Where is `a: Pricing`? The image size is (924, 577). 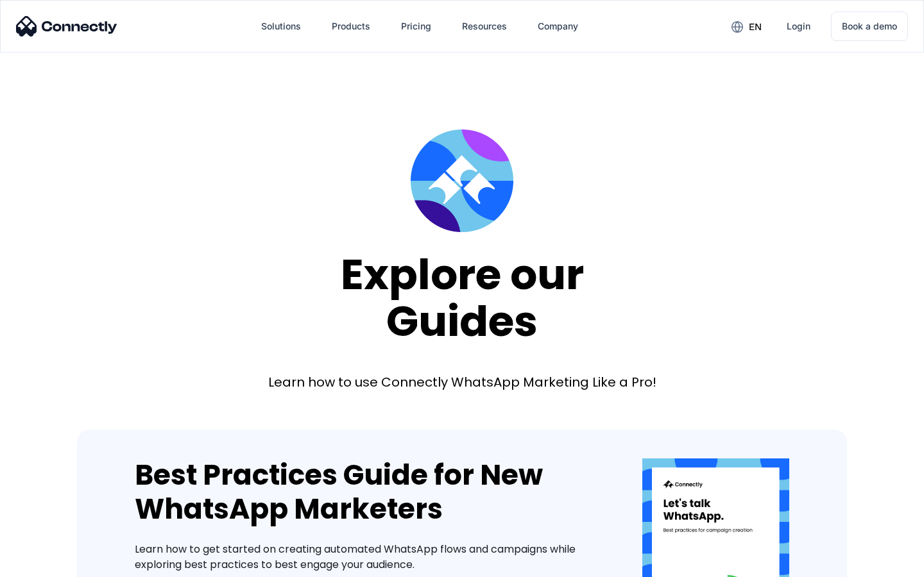
a: Pricing is located at coordinates (416, 26).